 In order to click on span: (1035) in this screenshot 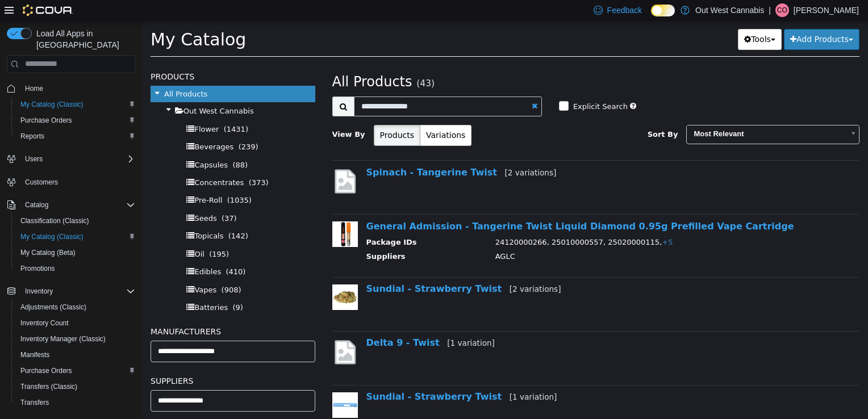, I will do `click(97, 179)`.